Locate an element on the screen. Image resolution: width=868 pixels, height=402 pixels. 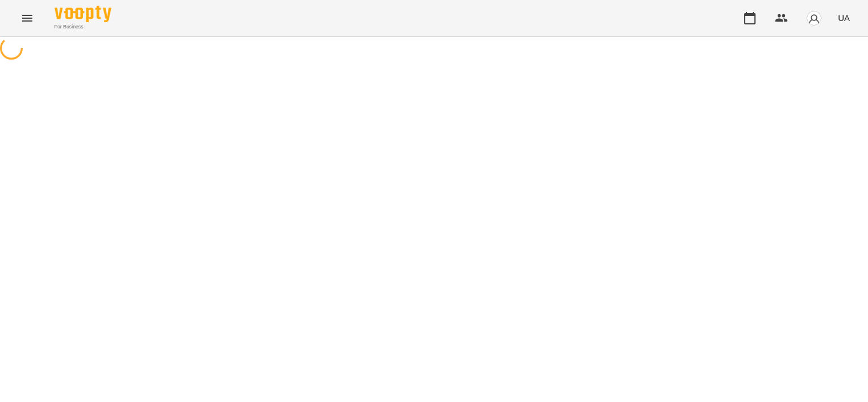
button: UA is located at coordinates (844, 18).